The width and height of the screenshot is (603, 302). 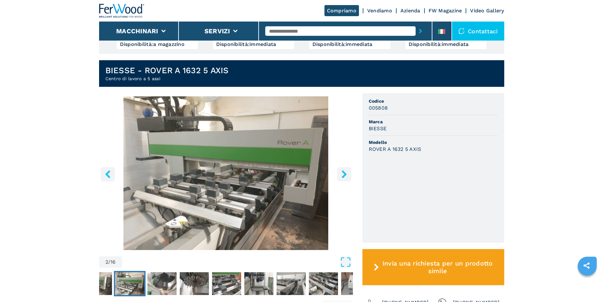 What do you see at coordinates (323, 284) in the screenshot?
I see `img: d3667c5abf23aa145f1bd638b8cfb266` at bounding box center [323, 284].